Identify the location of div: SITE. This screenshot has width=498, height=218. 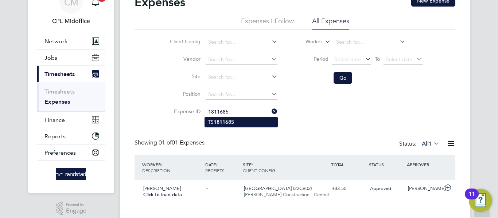
(285, 168).